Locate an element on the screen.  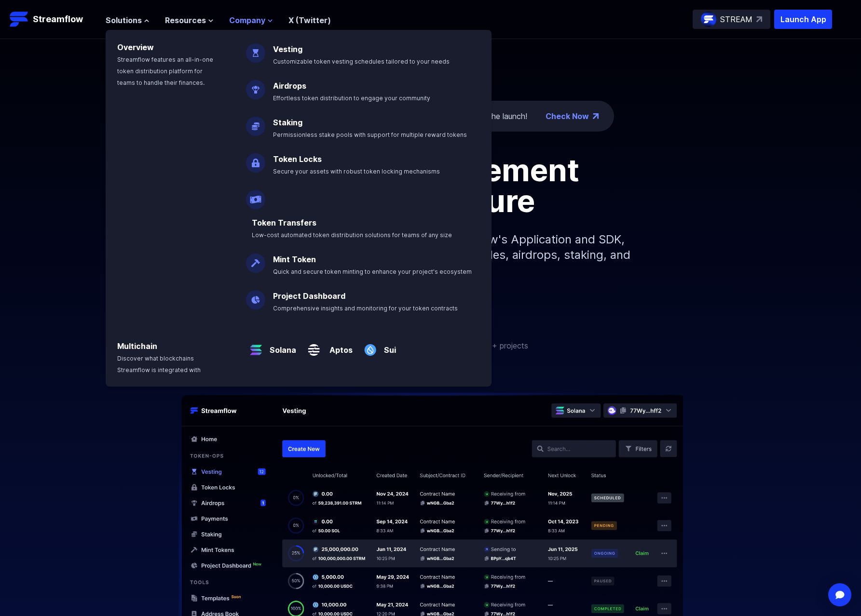
span: Low-cost automated token distribution solutions for teams of any size is located at coordinates (351, 235).